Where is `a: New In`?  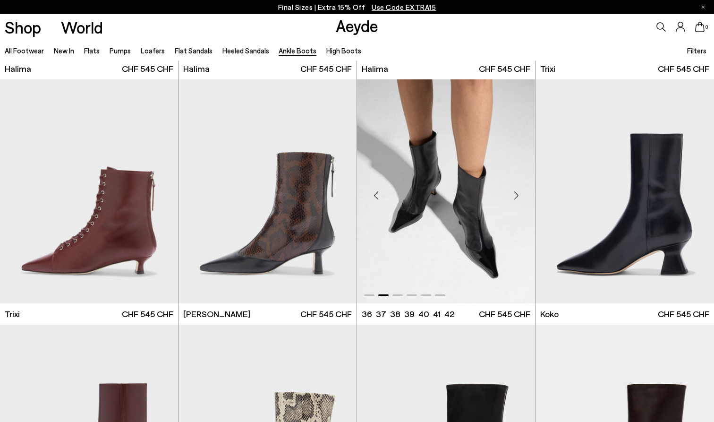
a: New In is located at coordinates (64, 51).